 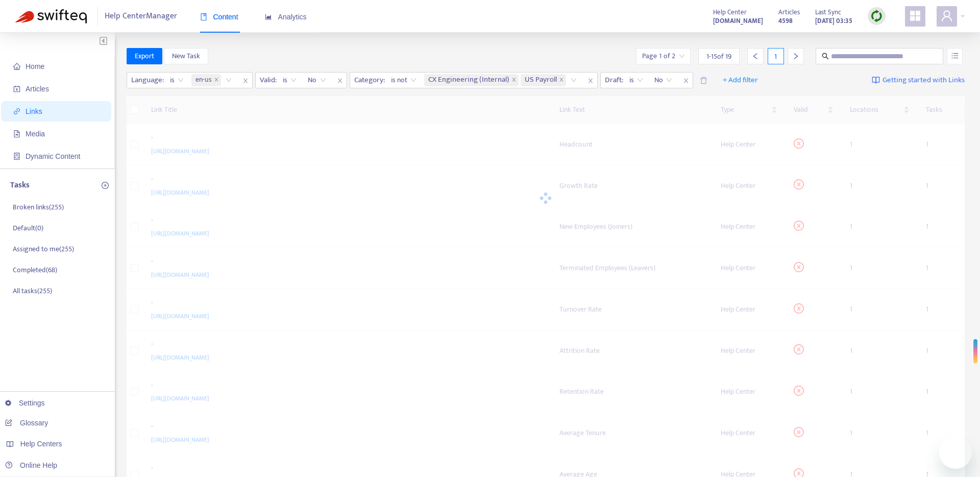 What do you see at coordinates (16, 134) in the screenshot?
I see `span: file-image` at bounding box center [16, 134].